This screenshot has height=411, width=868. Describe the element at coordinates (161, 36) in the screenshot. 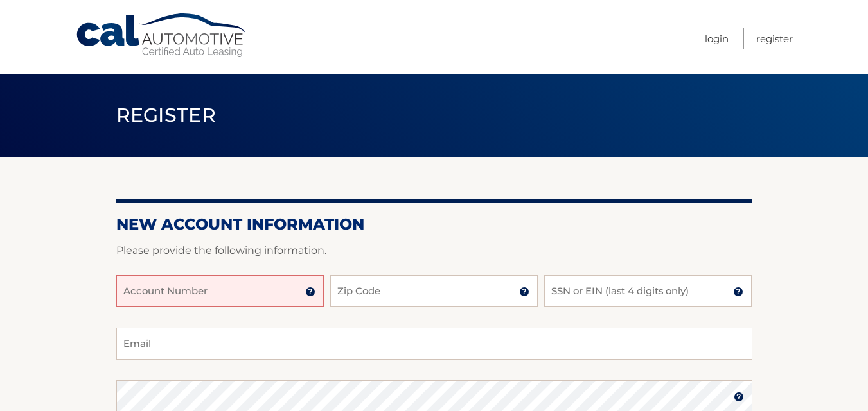

I see `a: Cal Automotive` at that location.